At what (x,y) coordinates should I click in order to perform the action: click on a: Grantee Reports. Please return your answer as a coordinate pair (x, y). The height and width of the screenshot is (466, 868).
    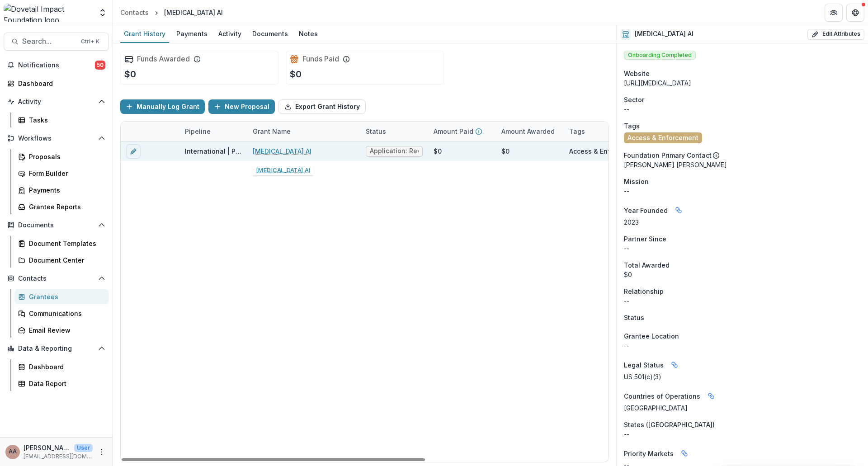
    Looking at the image, I should click on (61, 207).